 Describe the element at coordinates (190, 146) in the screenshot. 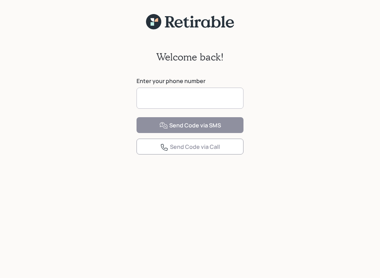

I see `button: Send Code via Call` at that location.